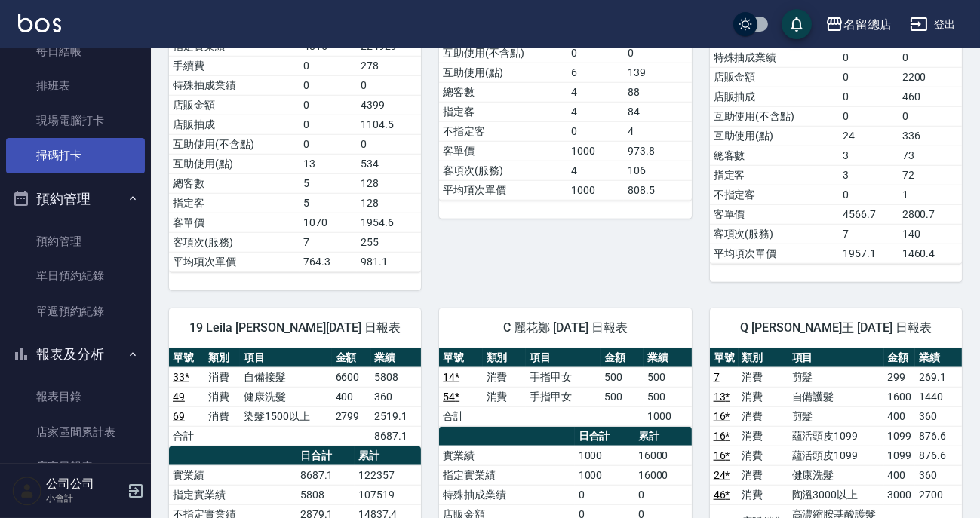 This screenshot has height=518, width=980. I want to click on a: 排班表, so click(75, 86).